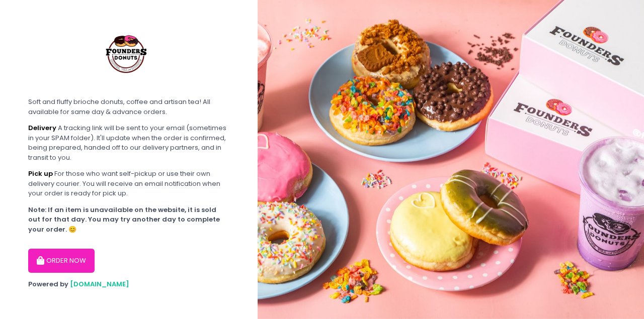 The height and width of the screenshot is (319, 644). Describe the element at coordinates (40, 173) in the screenshot. I see `b: Pick up` at that location.